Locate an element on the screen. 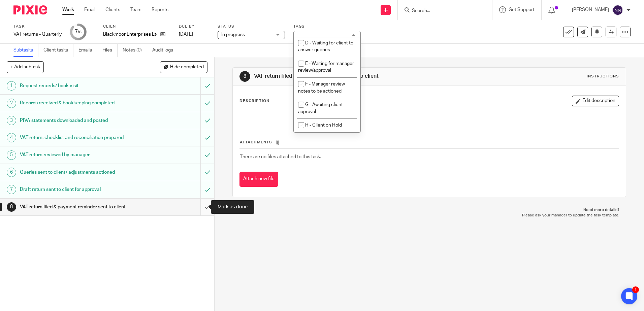 The image size is (644, 311). a: Clients is located at coordinates (113, 10).